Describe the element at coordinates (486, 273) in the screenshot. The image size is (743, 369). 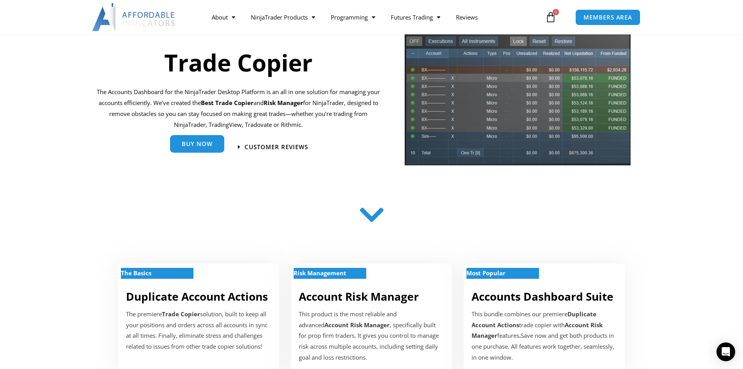
I see `strong: Most Popular` at that location.